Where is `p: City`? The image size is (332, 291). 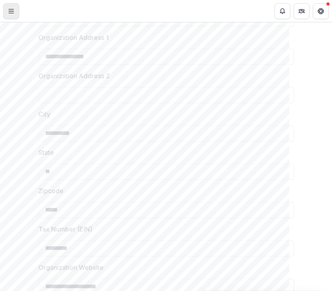
p: City is located at coordinates (44, 114).